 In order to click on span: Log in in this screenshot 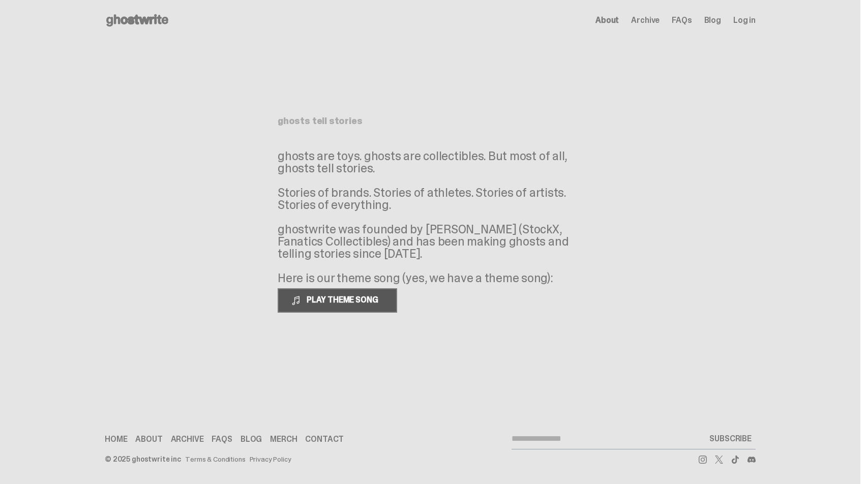, I will do `click(744, 21)`.